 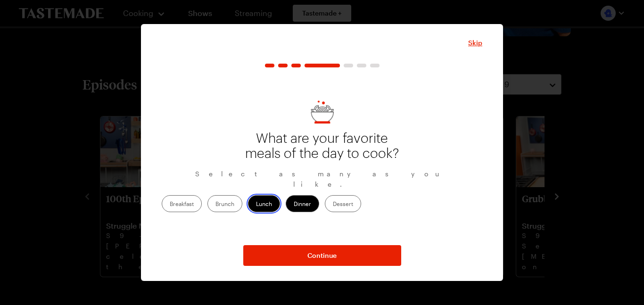 I want to click on span: Continue, so click(x=322, y=255).